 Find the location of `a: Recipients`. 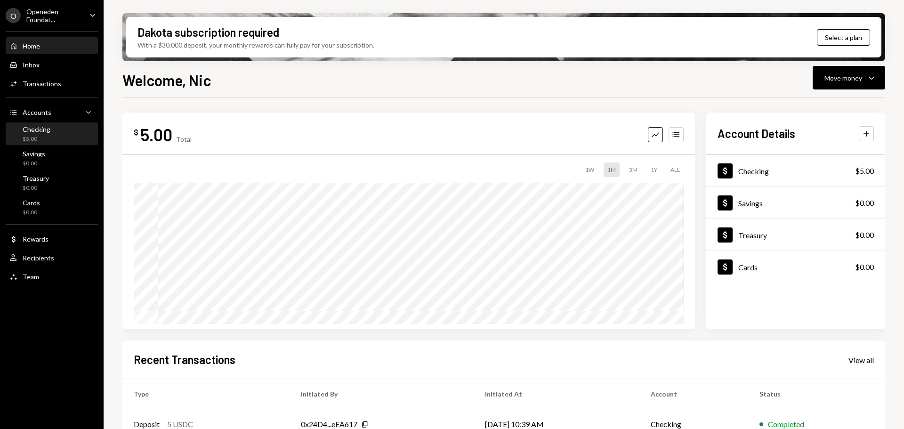

a: Recipients is located at coordinates (52, 258).